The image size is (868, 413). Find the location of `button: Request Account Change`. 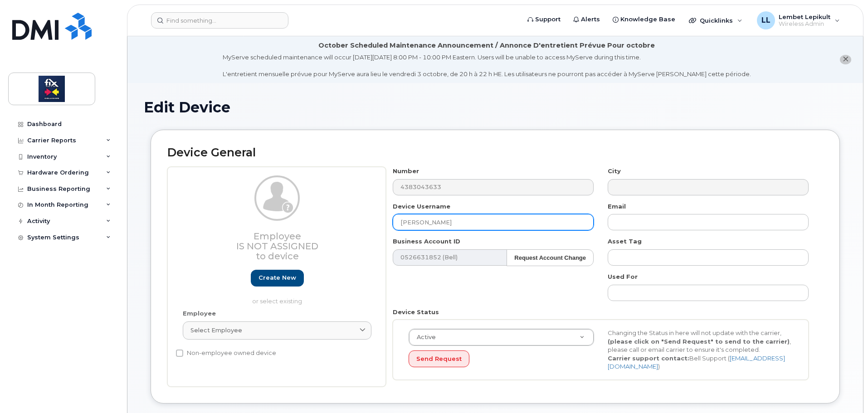

button: Request Account Change is located at coordinates (550, 257).